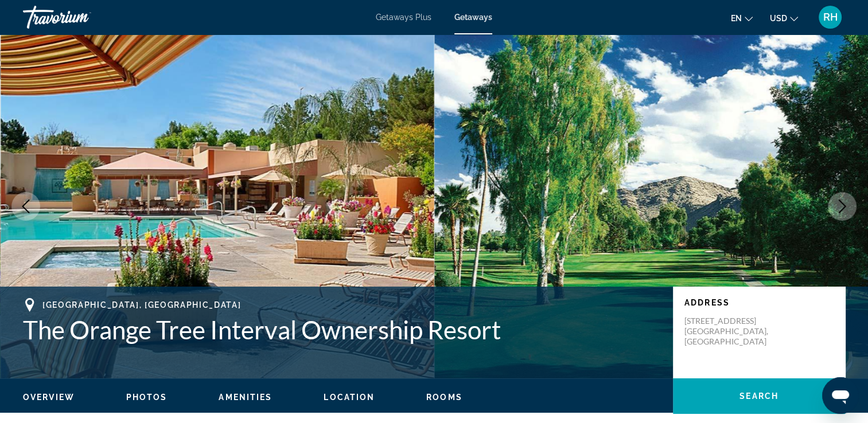  Describe the element at coordinates (245, 397) in the screenshot. I see `span: Amenities` at that location.